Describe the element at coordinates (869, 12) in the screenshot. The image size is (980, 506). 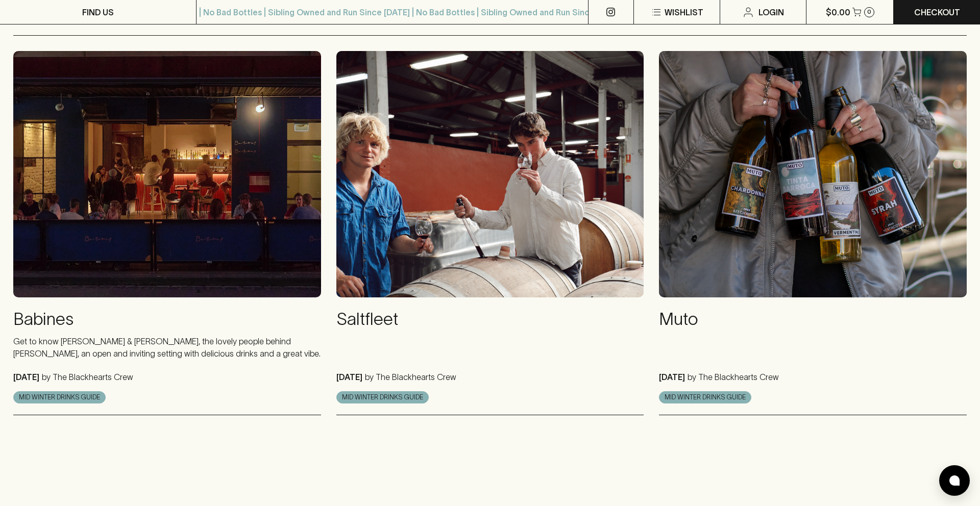
I see `p: 0` at that location.